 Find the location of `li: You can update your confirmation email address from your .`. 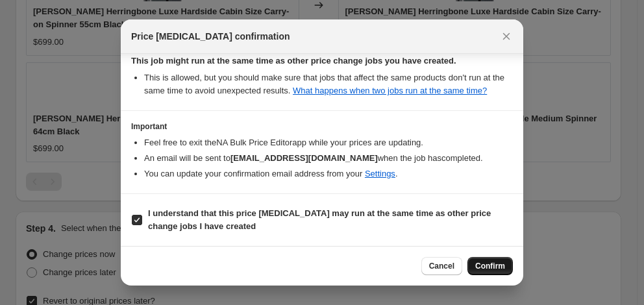

li: You can update your confirmation email address from your . is located at coordinates (329, 175).